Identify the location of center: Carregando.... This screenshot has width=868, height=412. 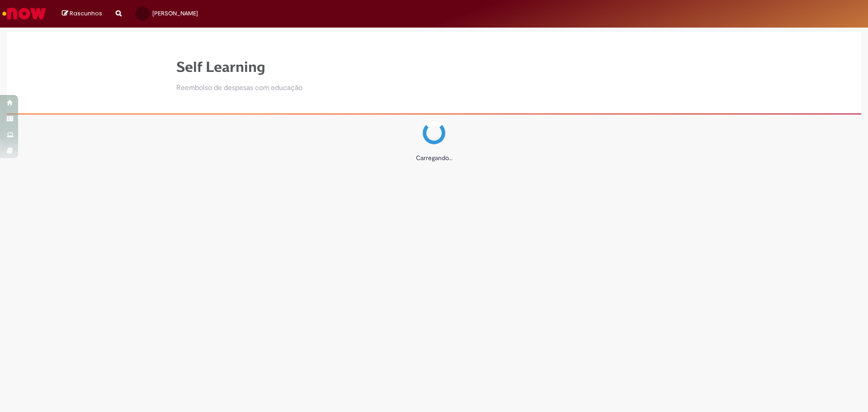
(434, 158).